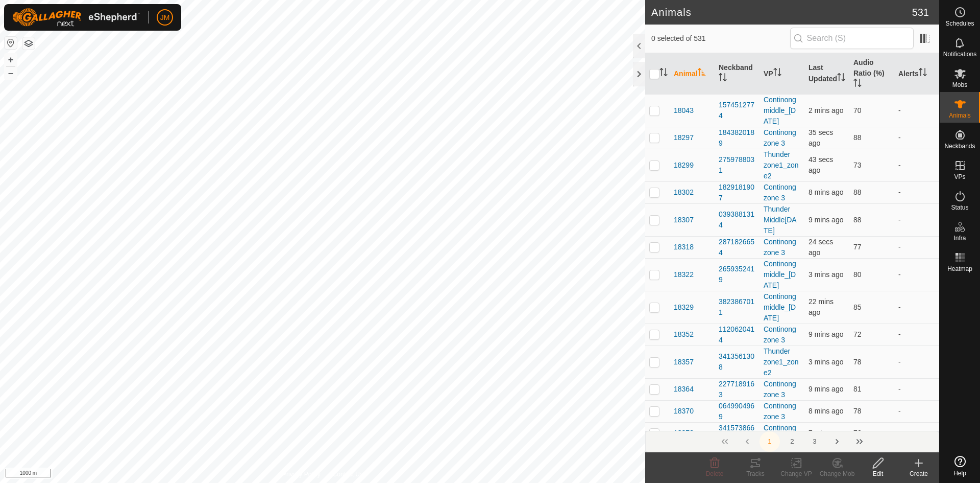 The image size is (980, 483). I want to click on img: Gallagher Logo, so click(76, 18).